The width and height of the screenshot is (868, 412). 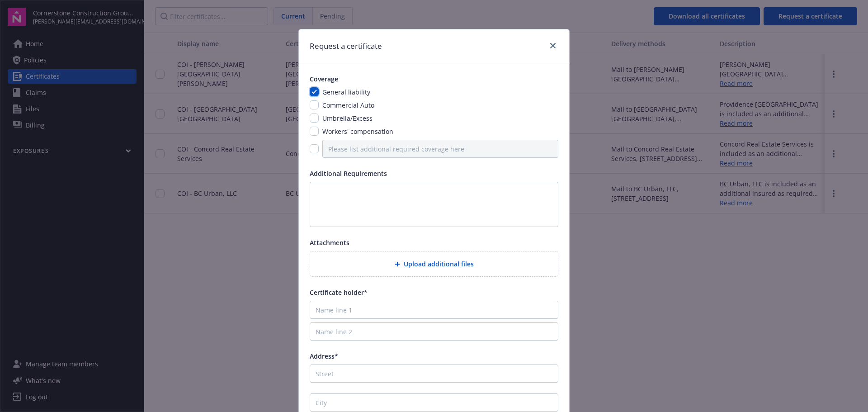 I want to click on span: Certificate holder*, so click(x=339, y=293).